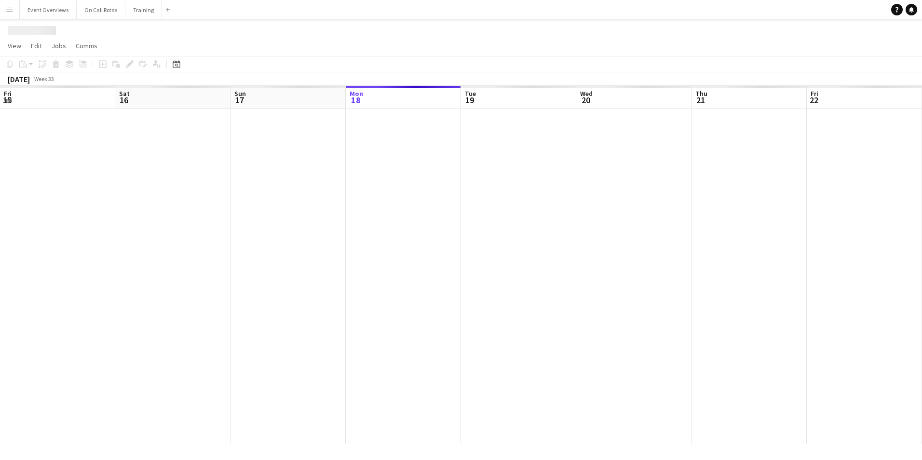  I want to click on span: 22, so click(813, 100).